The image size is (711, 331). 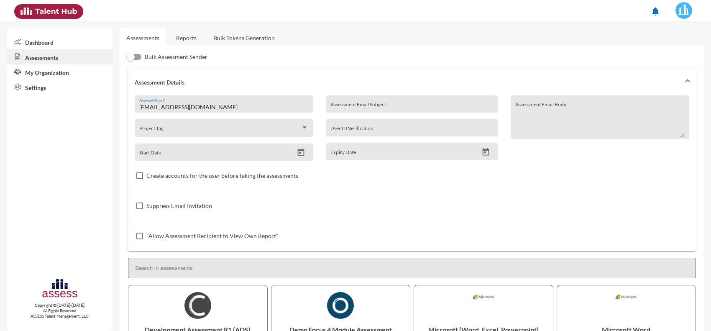 I want to click on input: Assessee Email, so click(x=224, y=107).